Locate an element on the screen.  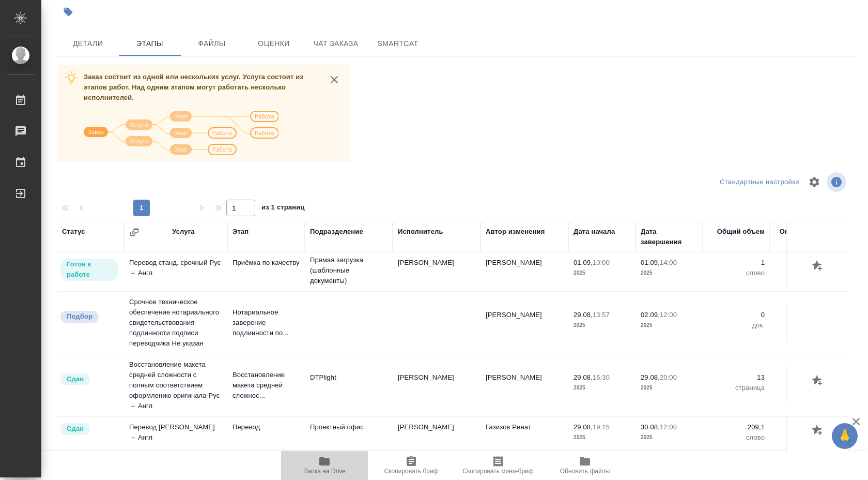
span: Файлы is located at coordinates (212, 43).